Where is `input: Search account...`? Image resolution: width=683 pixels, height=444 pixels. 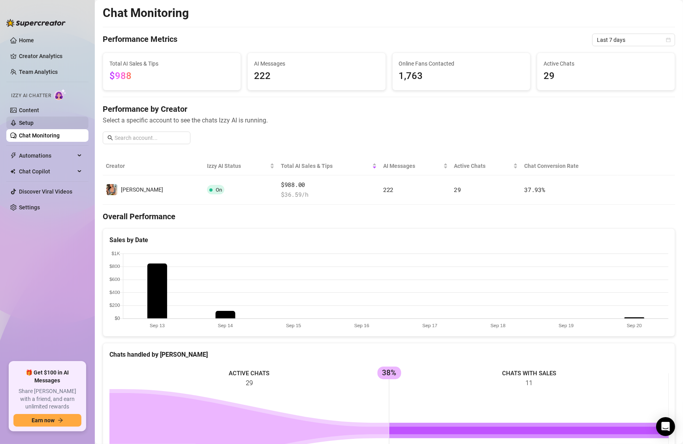
input: Search account... is located at coordinates (150, 138).